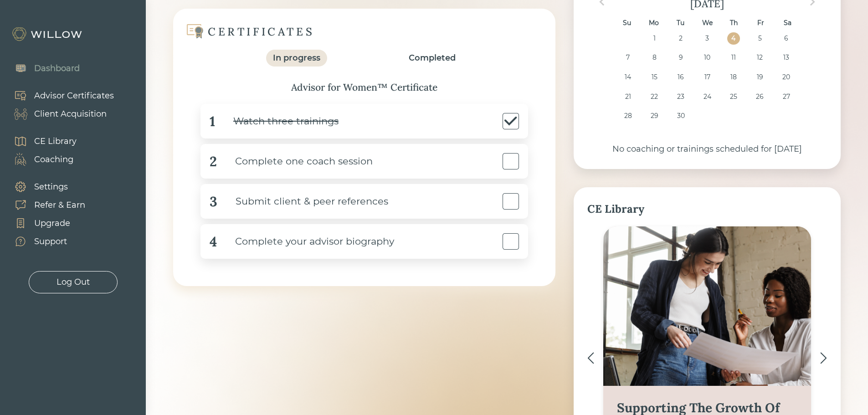 The height and width of the screenshot is (415, 868). What do you see at coordinates (733, 96) in the screenshot?
I see `div: Choose Thursday, September 25th, 2025` at bounding box center [733, 96].